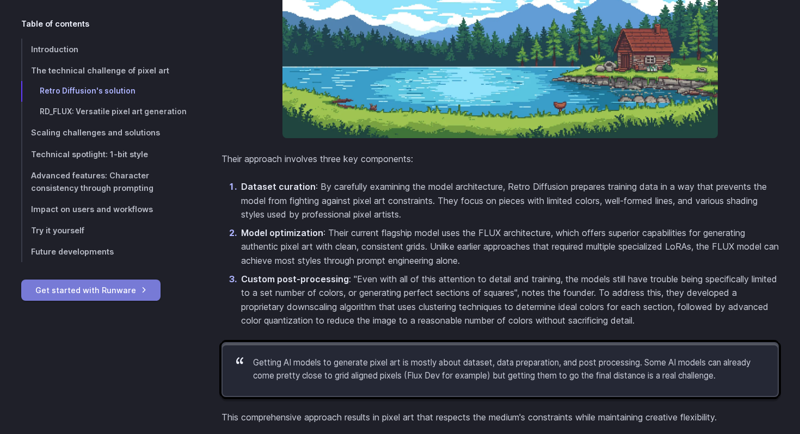  What do you see at coordinates (278, 187) in the screenshot?
I see `strong: Dataset curation` at bounding box center [278, 187].